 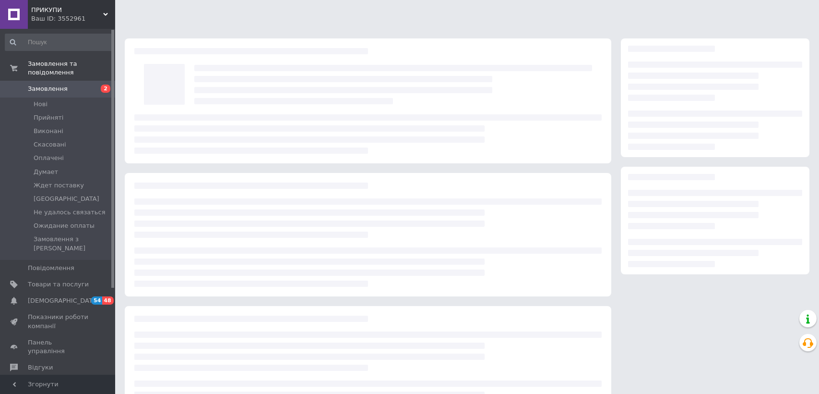 I want to click on span: Панель управління, so click(x=58, y=346).